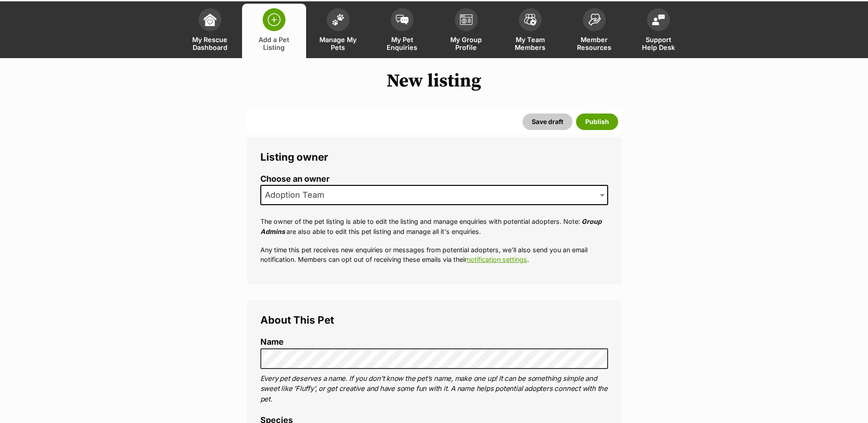 The width and height of the screenshot is (868, 423). Describe the element at coordinates (434, 254) in the screenshot. I see `p: Any time this pet receives new enquiries or messages from potential adopters, we'll also send you...` at that location.